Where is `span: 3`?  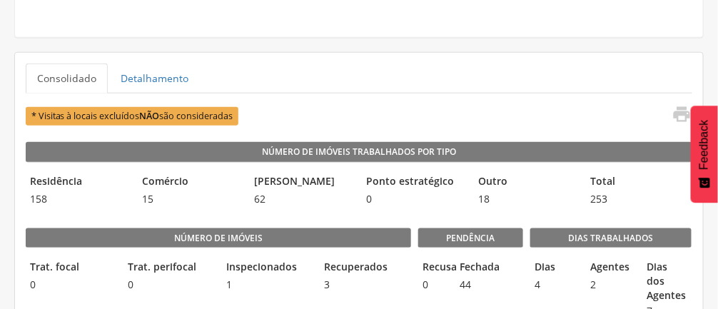 span: 3 is located at coordinates (365, 285).